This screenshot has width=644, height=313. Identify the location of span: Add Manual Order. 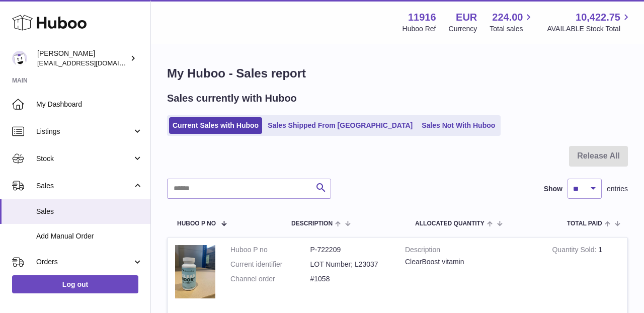
(90, 236).